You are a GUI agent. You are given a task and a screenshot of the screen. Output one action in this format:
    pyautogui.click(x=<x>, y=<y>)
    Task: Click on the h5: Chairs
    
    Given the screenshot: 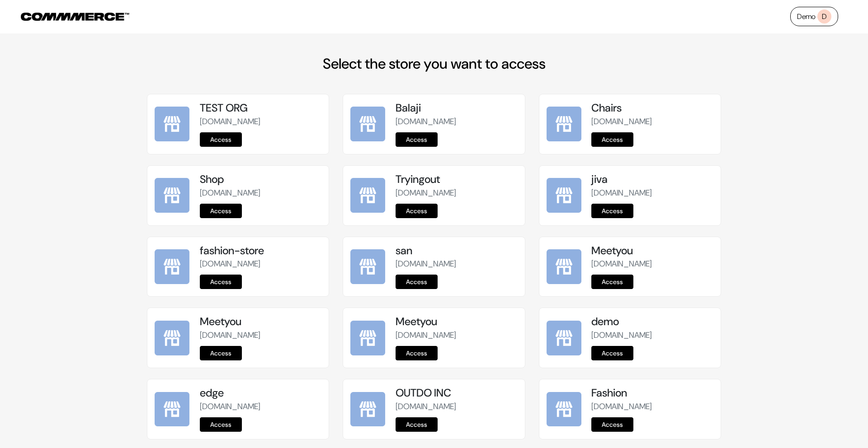 What is the action you would take?
    pyautogui.click(x=652, y=108)
    